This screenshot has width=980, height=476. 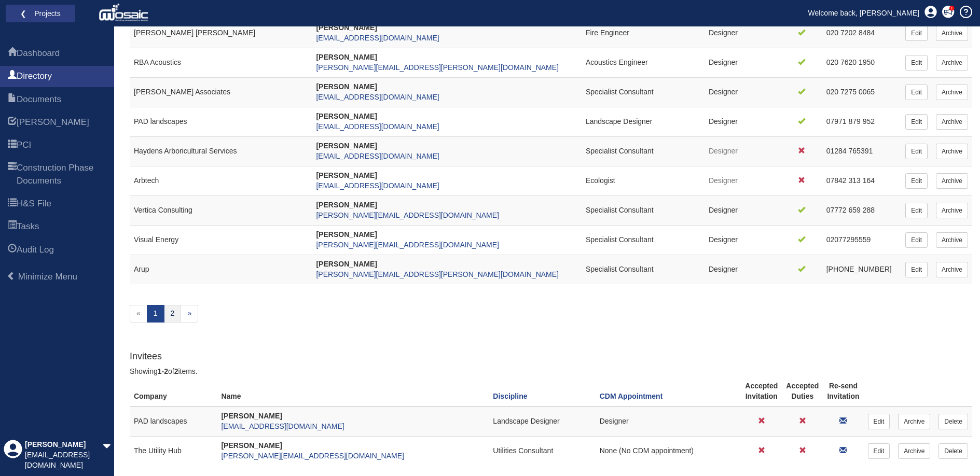 What do you see at coordinates (802, 391) in the screenshot?
I see `th: Accepted Duties` at bounding box center [802, 391].